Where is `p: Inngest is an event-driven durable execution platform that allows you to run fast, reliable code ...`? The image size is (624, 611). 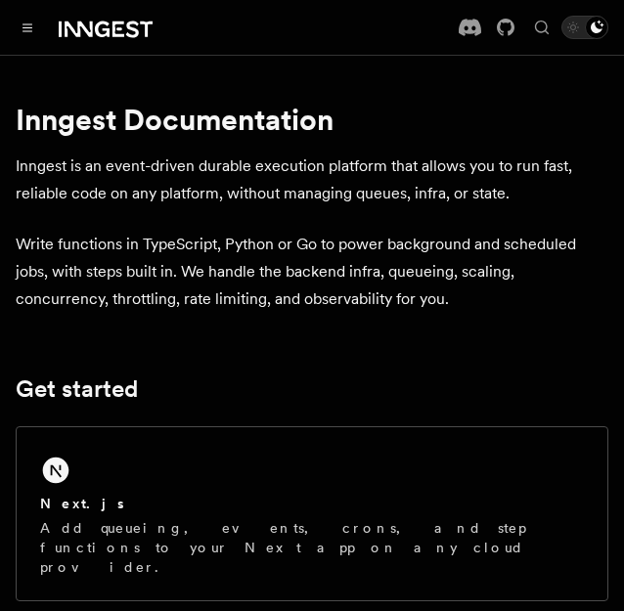
p: Inngest is an event-driven durable execution platform that allows you to run fast, reliable code ... is located at coordinates (312, 180).